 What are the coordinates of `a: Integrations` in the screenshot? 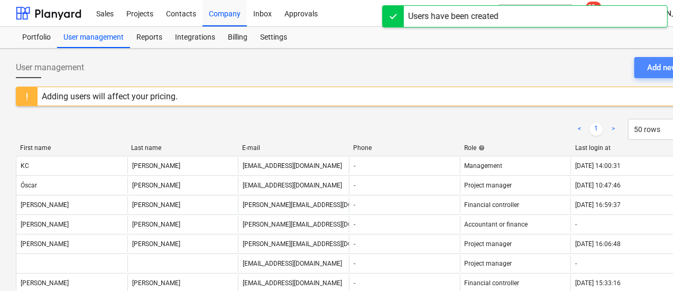 It's located at (195, 38).